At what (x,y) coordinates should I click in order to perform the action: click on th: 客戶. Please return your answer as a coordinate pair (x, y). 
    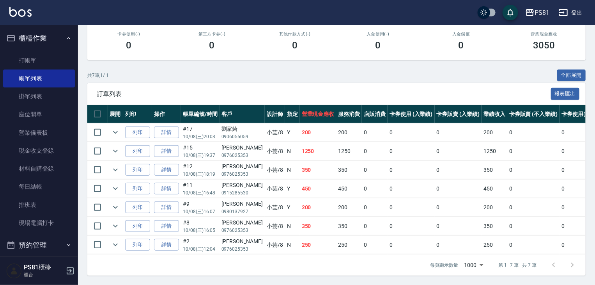
    Looking at the image, I should click on (242, 114).